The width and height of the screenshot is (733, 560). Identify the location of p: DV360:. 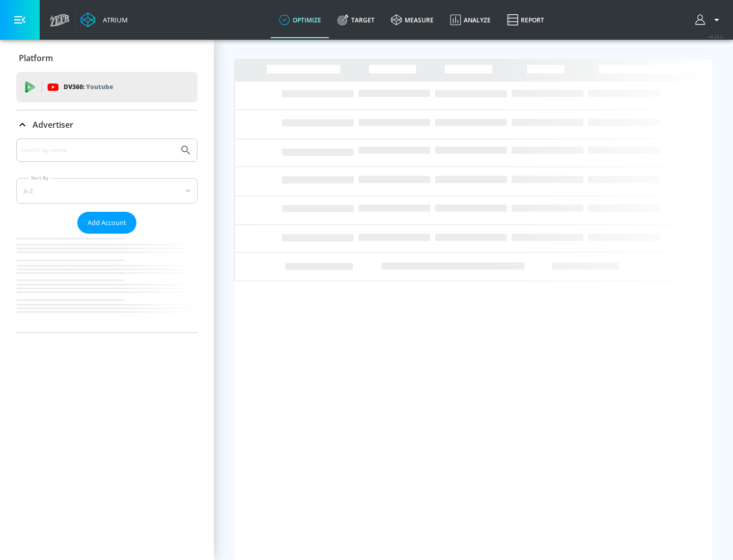
(88, 87).